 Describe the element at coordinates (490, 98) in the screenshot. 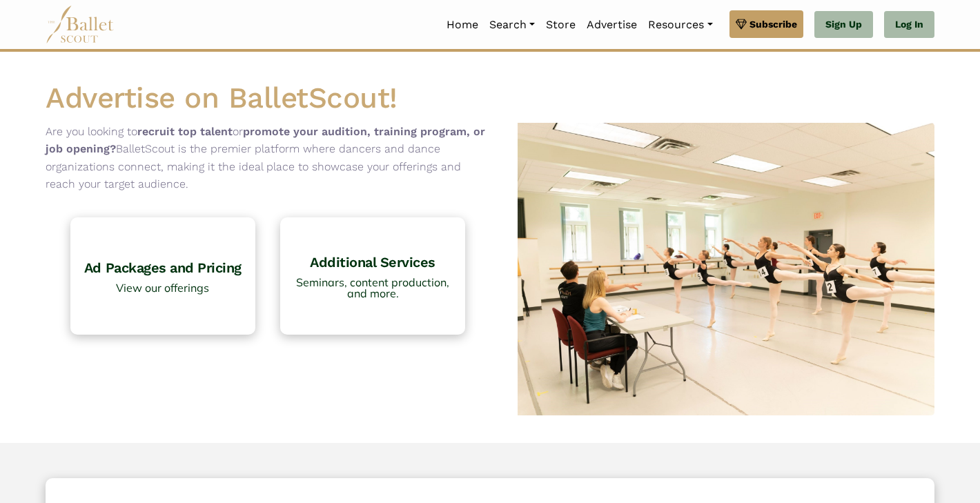

I see `h1: Advertise on BalletScout!` at that location.